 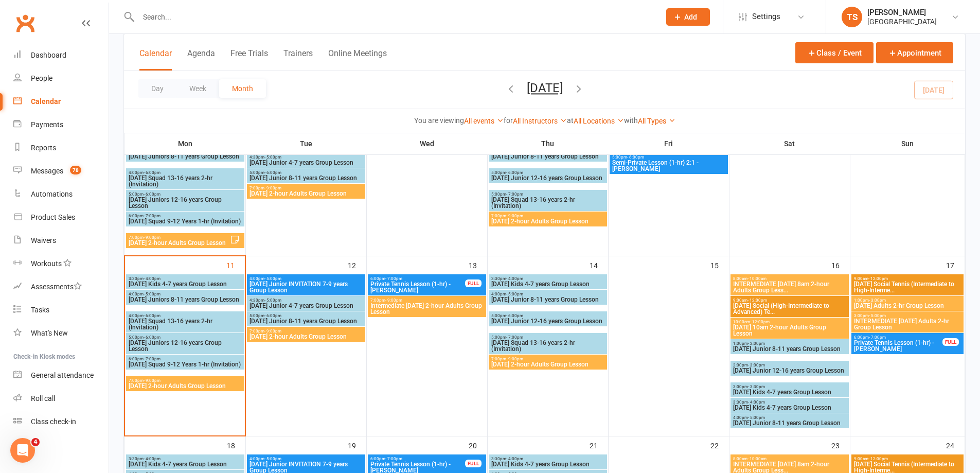 What do you see at coordinates (547, 144) in the screenshot?
I see `th: Thu` at bounding box center [547, 144].